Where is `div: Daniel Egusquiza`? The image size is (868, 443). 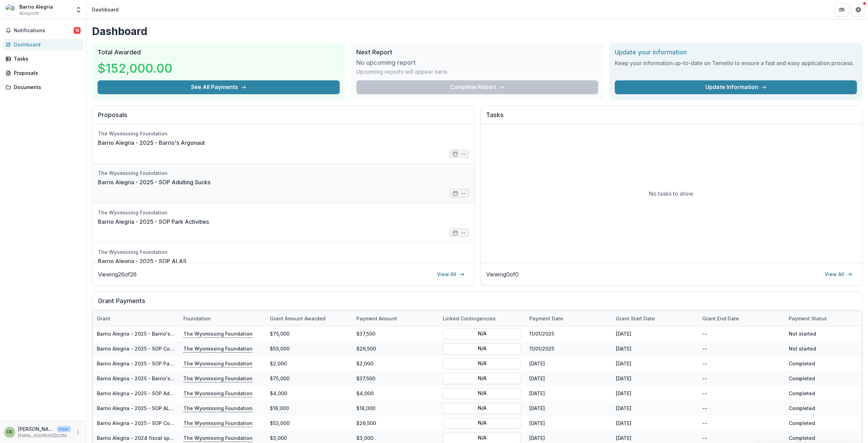
div: Daniel Egusquiza is located at coordinates (10, 432).